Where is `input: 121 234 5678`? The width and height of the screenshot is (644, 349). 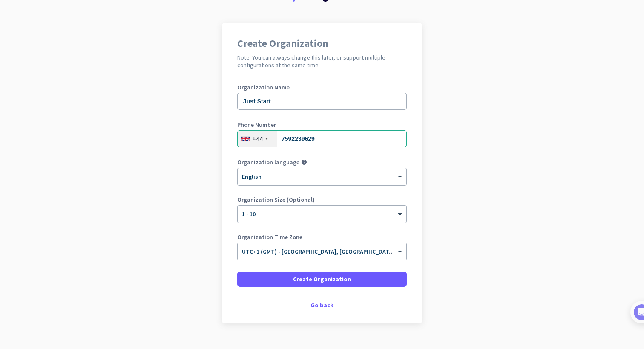
input: 121 234 5678 is located at coordinates (322, 139).